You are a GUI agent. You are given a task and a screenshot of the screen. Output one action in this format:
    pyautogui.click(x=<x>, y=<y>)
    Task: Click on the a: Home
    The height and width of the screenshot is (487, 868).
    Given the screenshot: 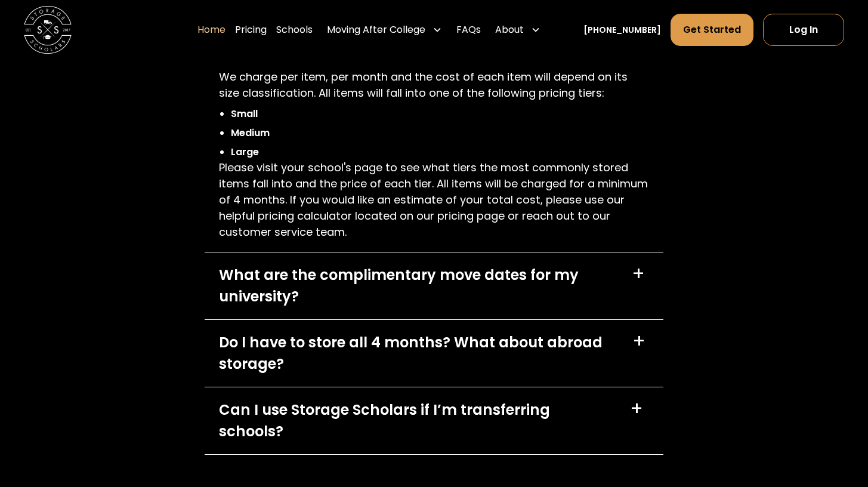 What is the action you would take?
    pyautogui.click(x=211, y=30)
    